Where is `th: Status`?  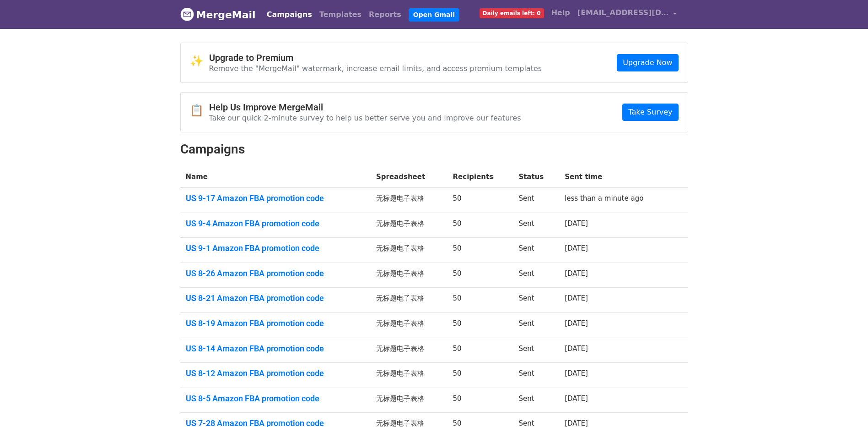
th: Status is located at coordinates (536, 177).